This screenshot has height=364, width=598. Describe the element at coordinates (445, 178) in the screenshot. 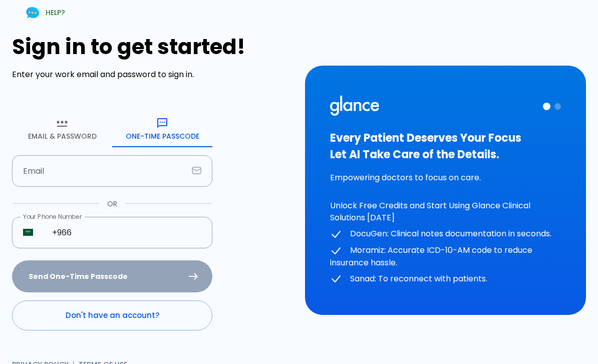

I see `p: Empowering doctors to focus on care.` at that location.